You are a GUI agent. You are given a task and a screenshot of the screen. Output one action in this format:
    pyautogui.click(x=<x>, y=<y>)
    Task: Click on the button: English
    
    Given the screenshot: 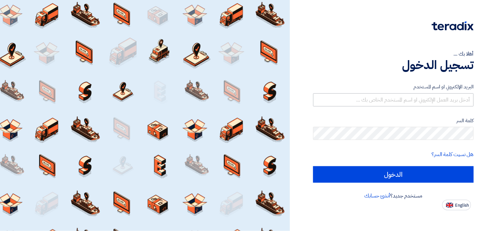 What is the action you would take?
    pyautogui.click(x=457, y=205)
    